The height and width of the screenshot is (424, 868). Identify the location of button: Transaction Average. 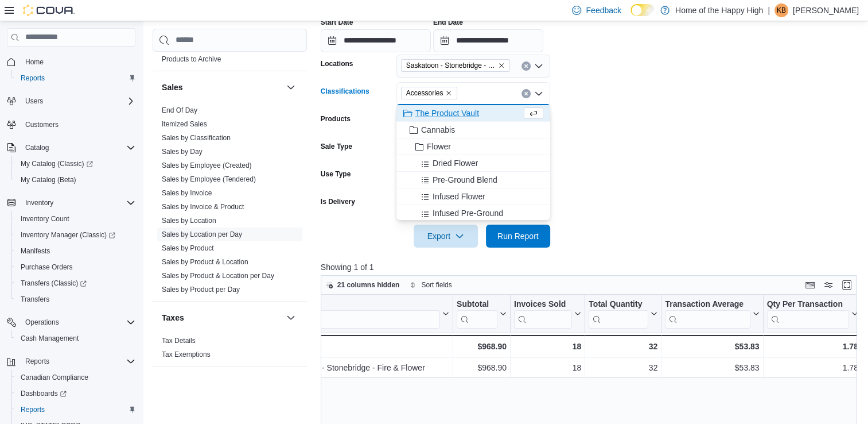
(712, 313).